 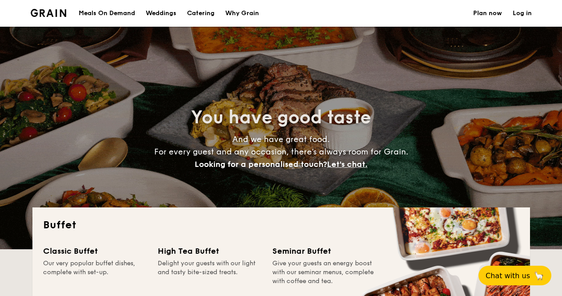 I want to click on h2: Buffet, so click(x=281, y=225).